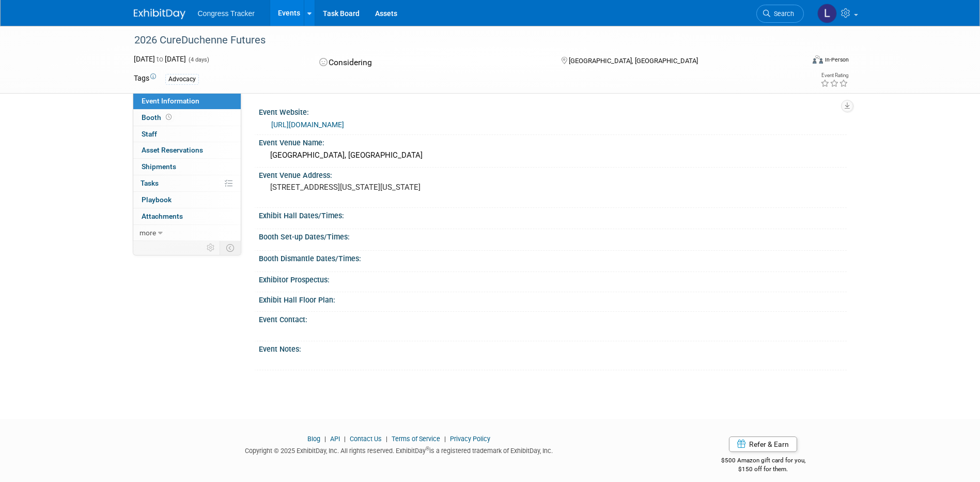 The width and height of the screenshot is (980, 482). Describe the element at coordinates (187, 200) in the screenshot. I see `a: Playbook` at that location.